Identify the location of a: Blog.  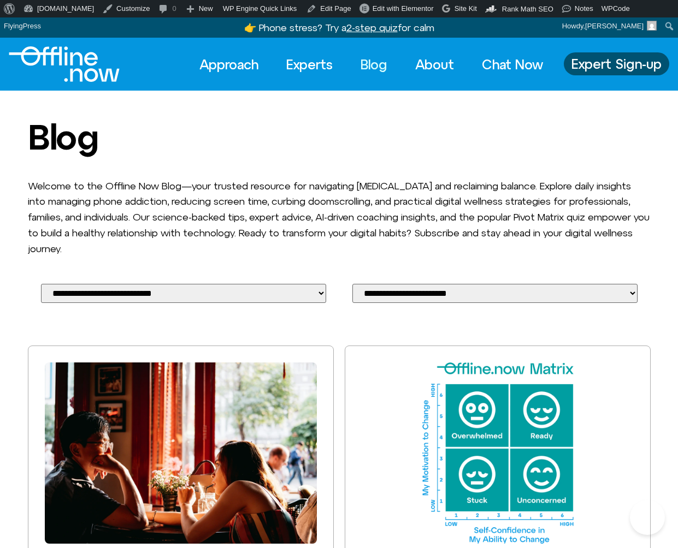
(374, 64).